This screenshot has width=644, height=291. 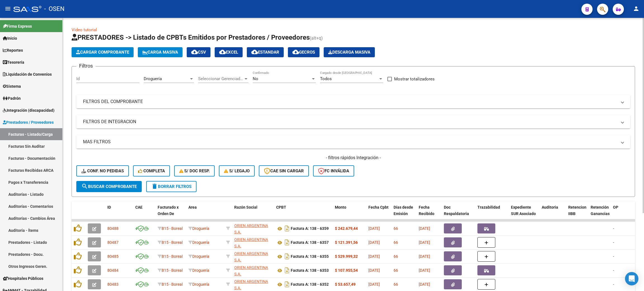 I want to click on span: Reportes, so click(x=13, y=50).